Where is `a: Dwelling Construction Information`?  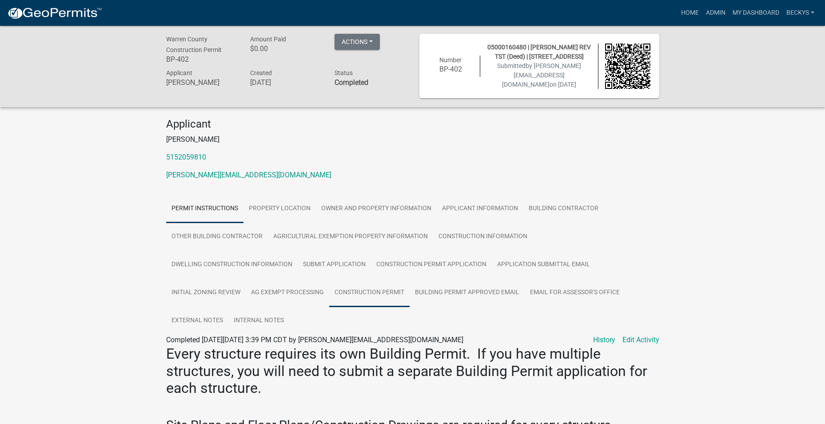
a: Dwelling Construction Information is located at coordinates (232, 265).